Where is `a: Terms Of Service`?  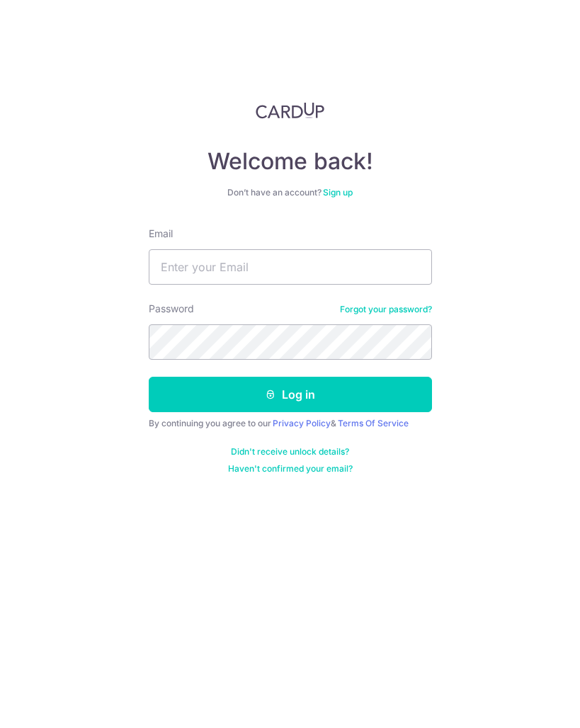
a: Terms Of Service is located at coordinates (373, 423).